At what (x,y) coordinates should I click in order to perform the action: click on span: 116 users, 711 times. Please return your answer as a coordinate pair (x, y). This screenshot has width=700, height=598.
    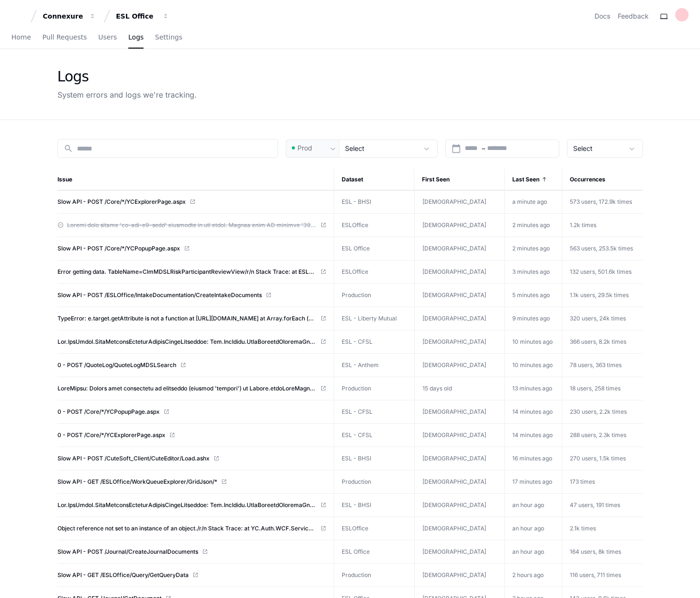
    Looking at the image, I should click on (596, 574).